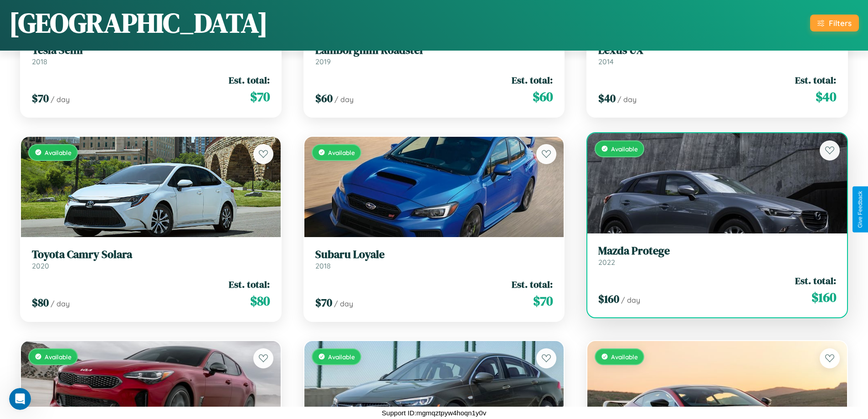  What do you see at coordinates (606, 61) in the screenshot?
I see `span: 2014` at bounding box center [606, 61].